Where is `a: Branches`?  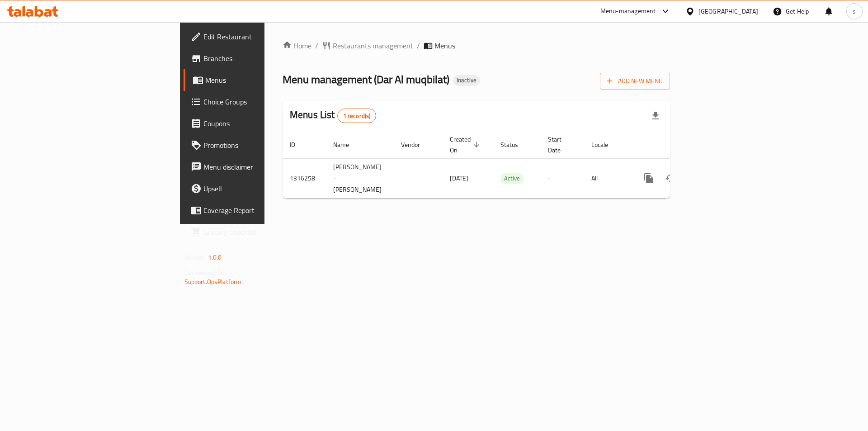 a: Branches is located at coordinates (254, 58).